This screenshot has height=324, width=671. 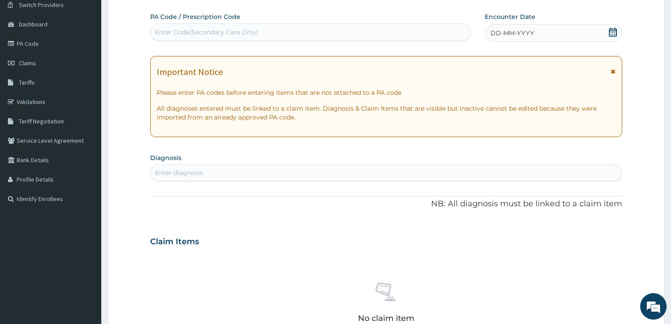 I want to click on div: Enter Code(Secondary Care Only), so click(x=206, y=32).